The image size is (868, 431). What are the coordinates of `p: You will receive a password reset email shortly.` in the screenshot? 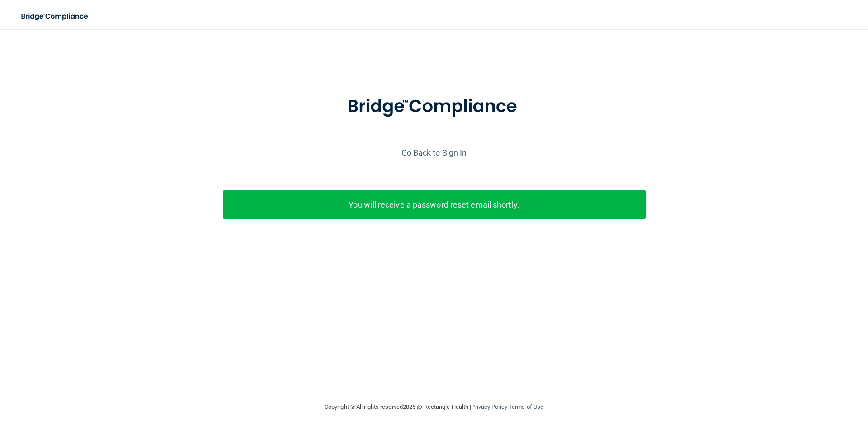 It's located at (434, 205).